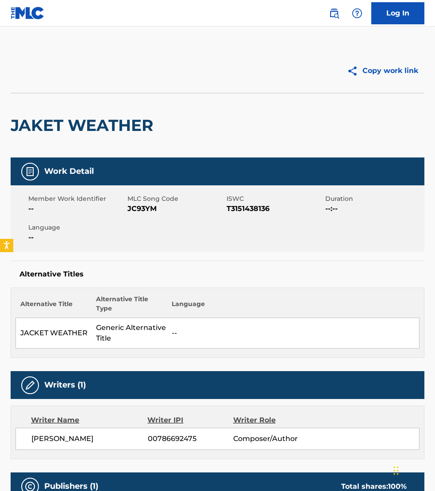 This screenshot has width=435, height=491. What do you see at coordinates (30, 172) in the screenshot?
I see `img: Work Detail` at bounding box center [30, 172].